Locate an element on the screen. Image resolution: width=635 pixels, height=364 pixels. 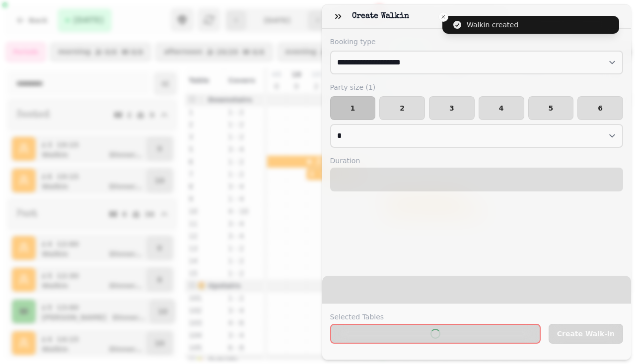
span: 6 is located at coordinates (600, 108).